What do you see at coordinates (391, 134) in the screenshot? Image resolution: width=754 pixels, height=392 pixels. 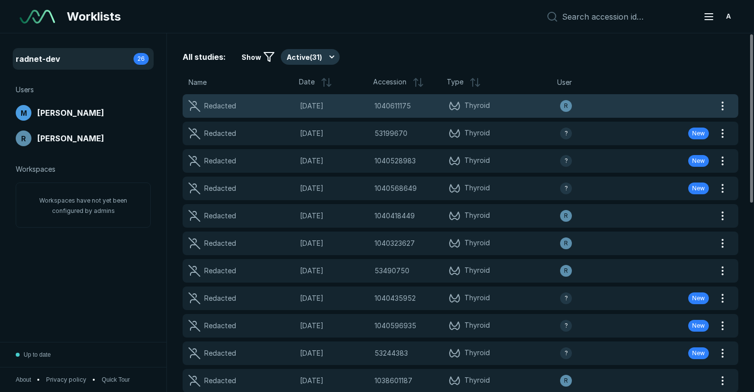 I see `span: 53199670` at bounding box center [391, 134].